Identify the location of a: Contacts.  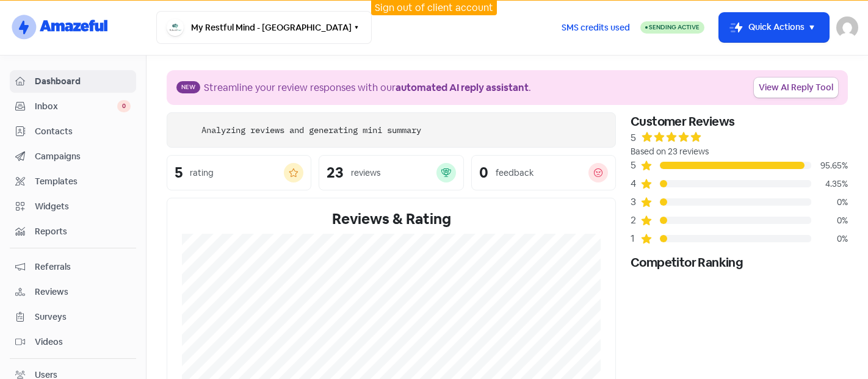
(73, 131).